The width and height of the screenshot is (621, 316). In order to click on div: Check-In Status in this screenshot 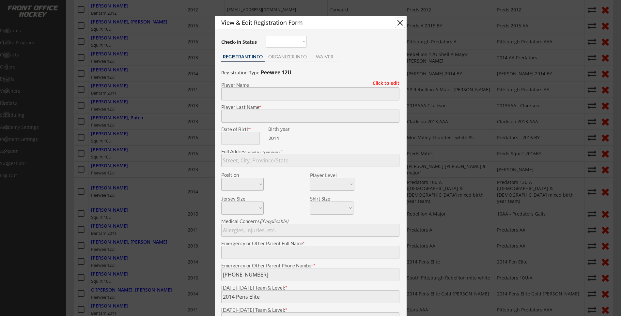, I will do `click(239, 42)`.